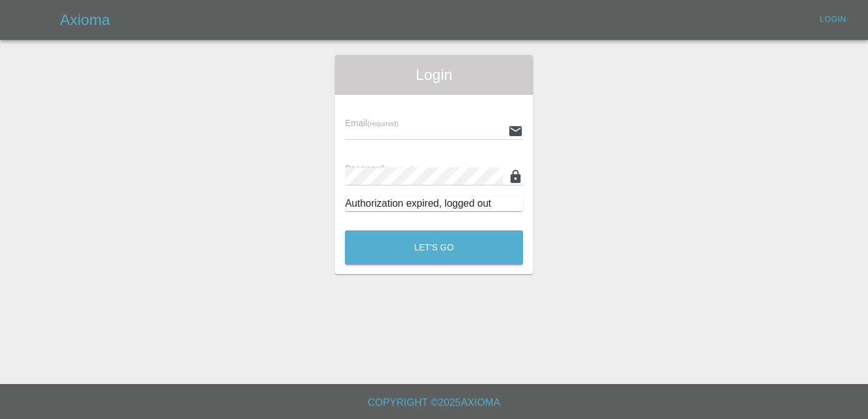 Image resolution: width=868 pixels, height=419 pixels. I want to click on h6: Copyright © 2025 Axioma, so click(433, 403).